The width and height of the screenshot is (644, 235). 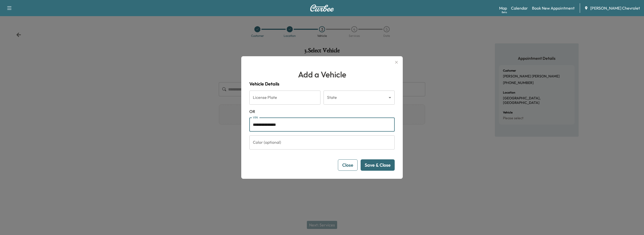 What do you see at coordinates (553, 8) in the screenshot?
I see `a: Book New Appointment` at bounding box center [553, 8].